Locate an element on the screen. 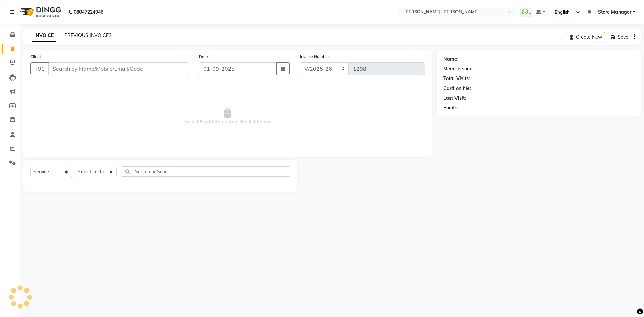 The width and height of the screenshot is (644, 317). b: 08047224946 is located at coordinates (88, 12).